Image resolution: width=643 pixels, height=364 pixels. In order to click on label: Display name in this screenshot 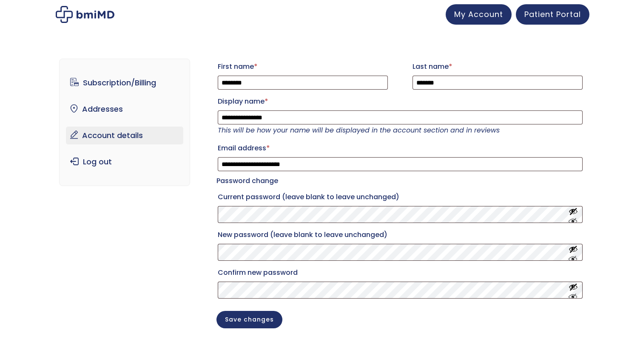, I will do `click(400, 102)`.